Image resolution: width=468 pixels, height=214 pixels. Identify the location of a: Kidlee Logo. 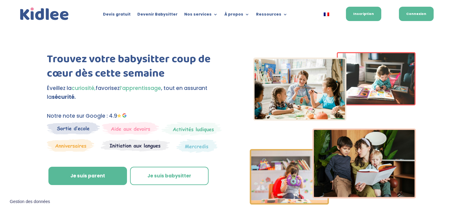
(44, 14).